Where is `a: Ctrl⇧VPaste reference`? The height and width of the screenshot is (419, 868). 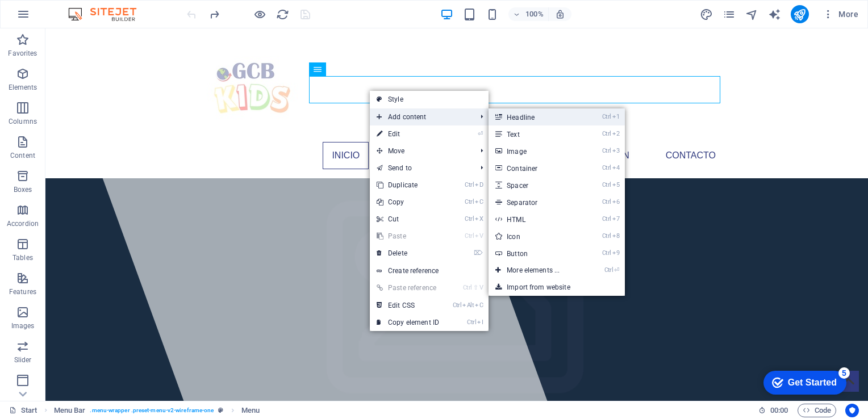 a: Ctrl⇧VPaste reference is located at coordinates (408, 288).